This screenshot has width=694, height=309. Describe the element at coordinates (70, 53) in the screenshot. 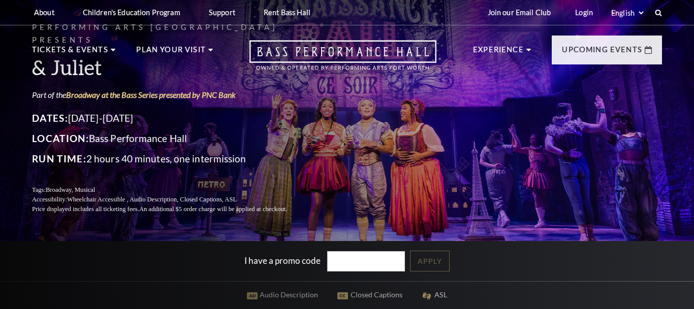

I see `p: Tickets & Events` at that location.